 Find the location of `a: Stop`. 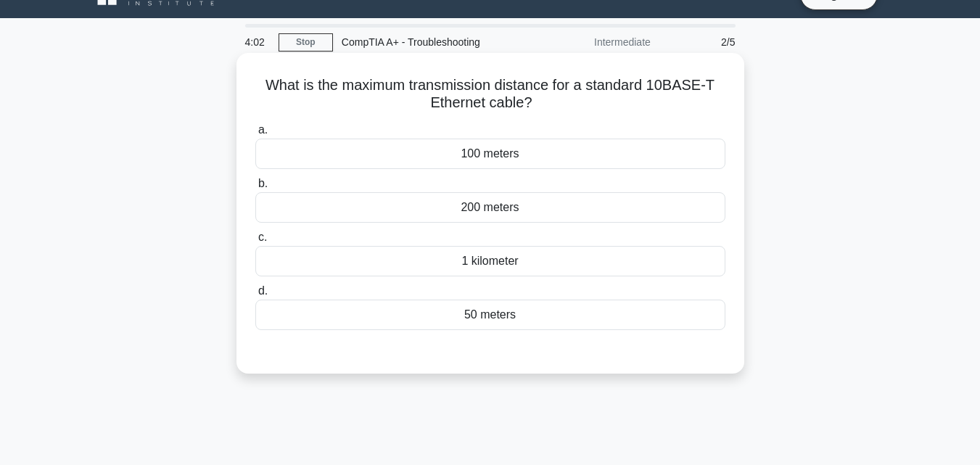

a: Stop is located at coordinates (306, 42).